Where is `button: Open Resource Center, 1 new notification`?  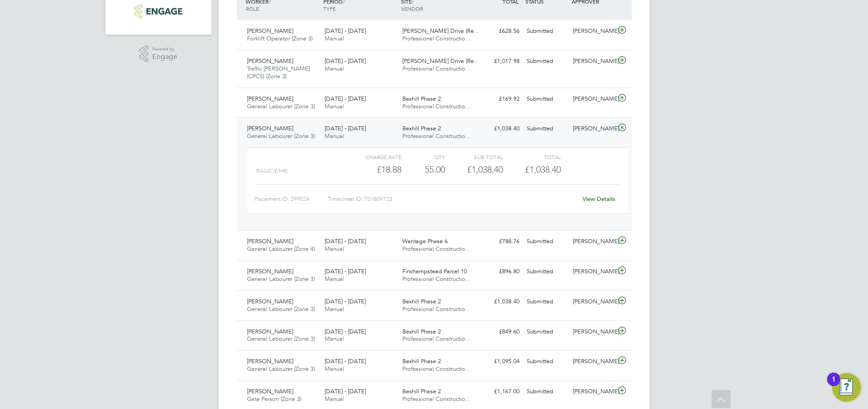 button: Open Resource Center, 1 new notification is located at coordinates (846, 387).